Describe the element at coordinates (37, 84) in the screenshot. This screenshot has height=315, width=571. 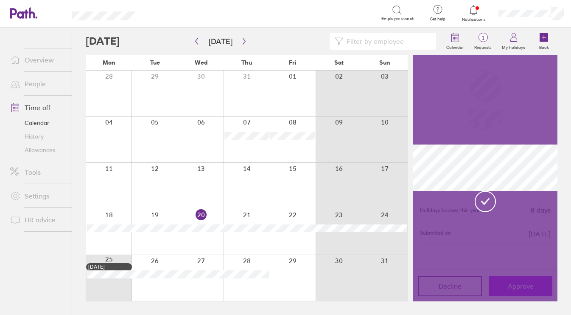
I see `a: People` at that location.